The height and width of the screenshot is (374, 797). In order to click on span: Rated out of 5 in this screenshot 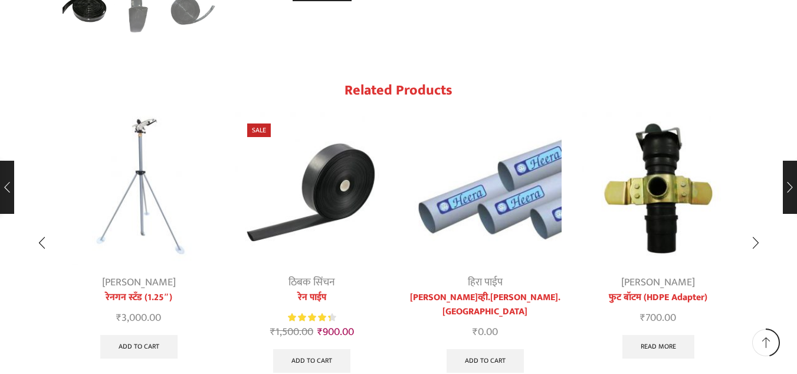, I will do `click(309, 317)`.